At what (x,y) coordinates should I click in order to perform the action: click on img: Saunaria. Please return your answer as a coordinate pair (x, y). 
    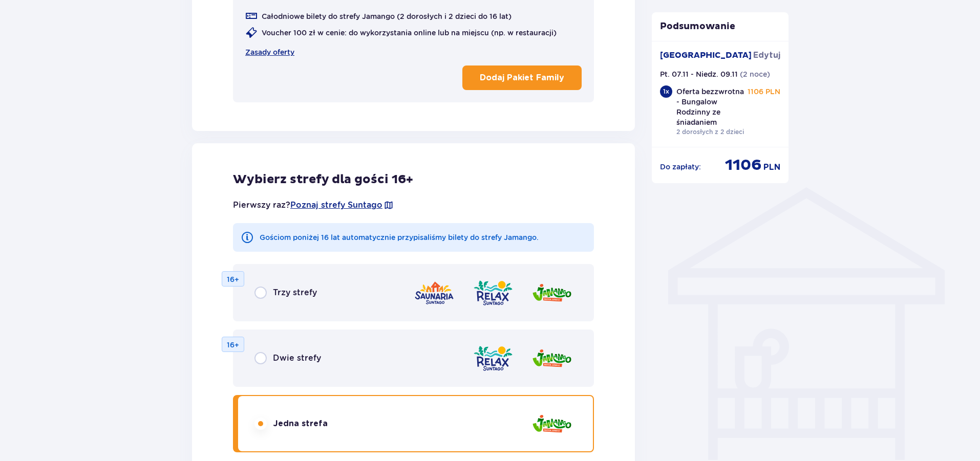
    Looking at the image, I should click on (434, 293).